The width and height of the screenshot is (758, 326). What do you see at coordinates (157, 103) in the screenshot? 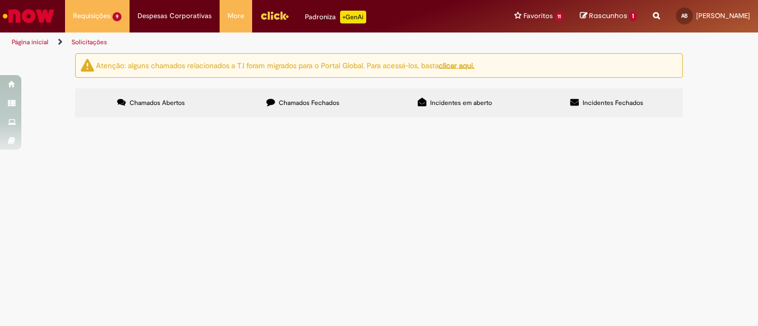
I see `span: Chamados Abertos` at bounding box center [157, 103].